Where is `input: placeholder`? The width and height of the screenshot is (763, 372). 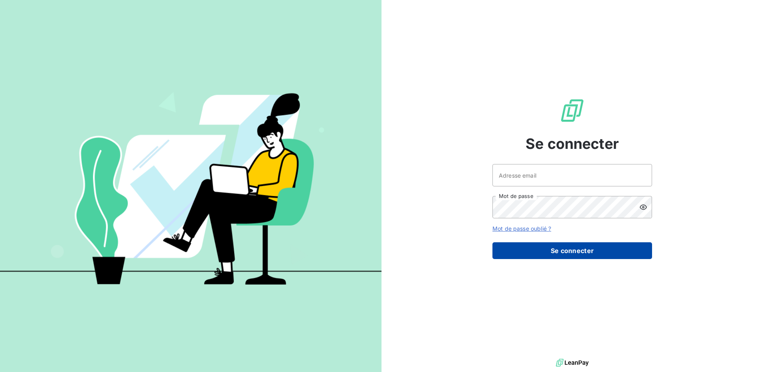
input: placeholder is located at coordinates (572, 175).